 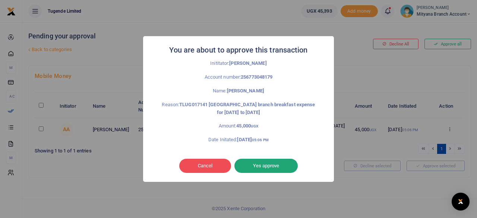 What do you see at coordinates (238, 50) in the screenshot?
I see `h2: You are about to approve this transaction` at bounding box center [238, 50].